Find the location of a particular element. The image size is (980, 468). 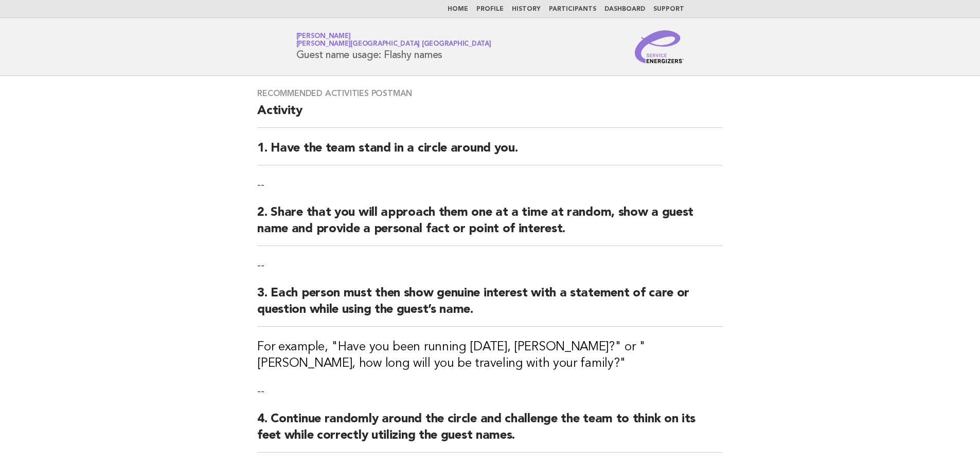

a: History is located at coordinates (526, 9).